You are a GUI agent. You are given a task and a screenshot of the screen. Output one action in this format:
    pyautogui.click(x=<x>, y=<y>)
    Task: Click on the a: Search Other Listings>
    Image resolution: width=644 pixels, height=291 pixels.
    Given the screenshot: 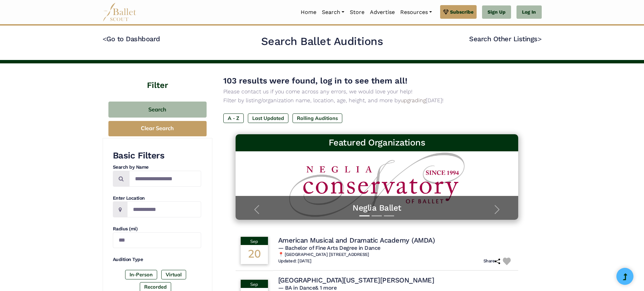 What is the action you would take?
    pyautogui.click(x=505, y=39)
    